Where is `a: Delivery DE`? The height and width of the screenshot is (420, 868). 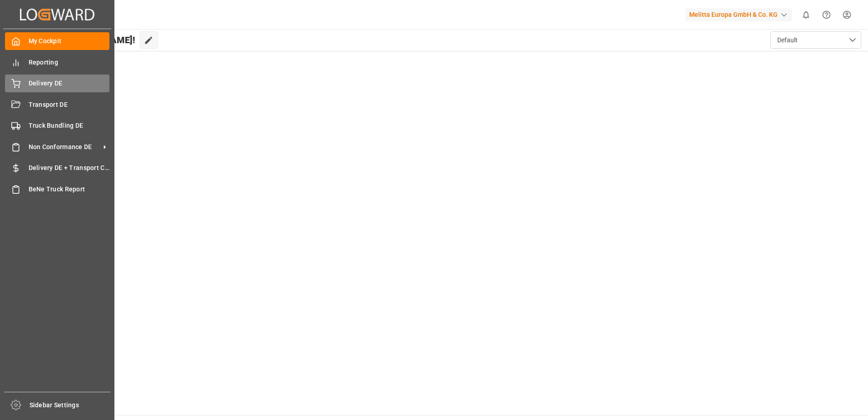
a: Delivery DE is located at coordinates (57, 83).